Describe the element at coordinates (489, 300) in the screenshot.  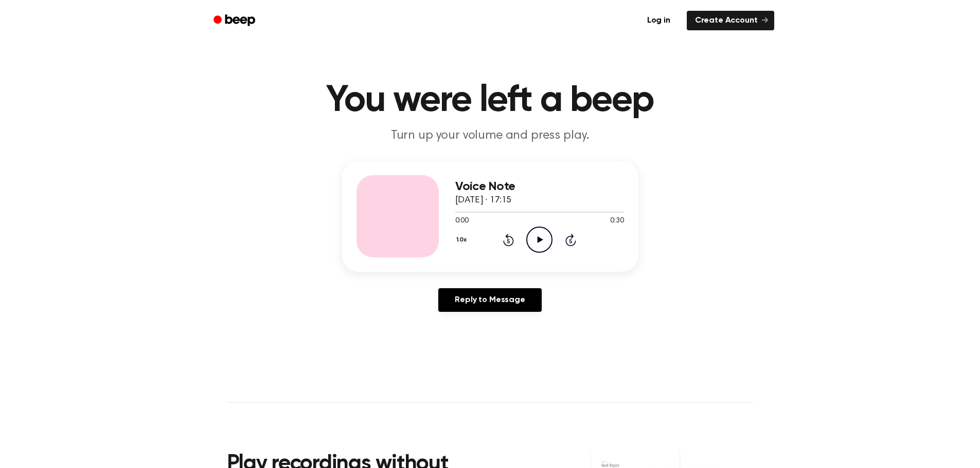
I see `a: Reply to Message` at that location.